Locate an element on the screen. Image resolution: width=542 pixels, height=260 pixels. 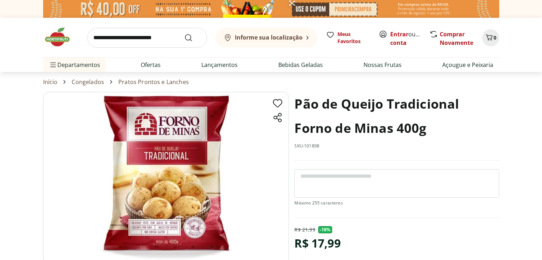
span: Meus Favoritos is located at coordinates (354, 38).